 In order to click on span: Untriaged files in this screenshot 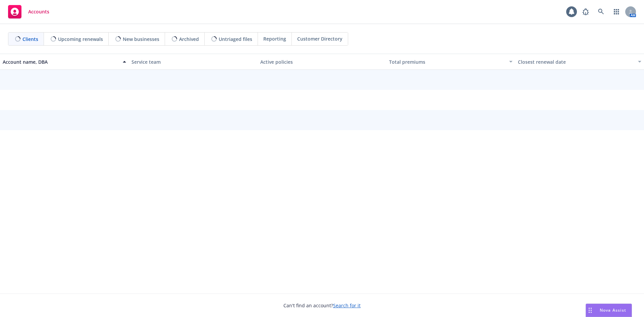, I will do `click(236, 39)`.